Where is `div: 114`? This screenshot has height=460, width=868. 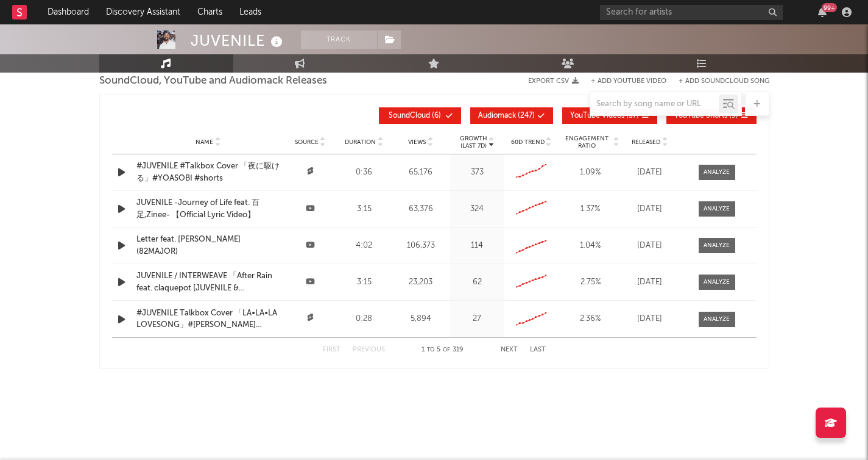 div: 114 is located at coordinates (477, 246).